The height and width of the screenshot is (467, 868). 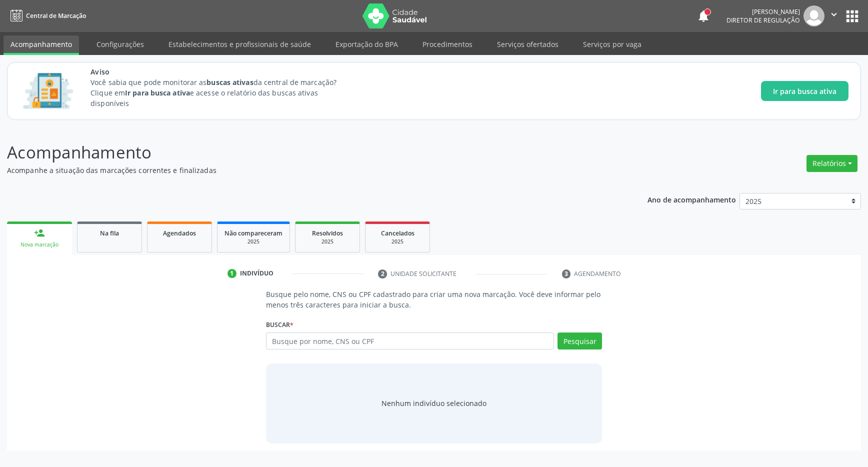 What do you see at coordinates (46, 15) in the screenshot?
I see `a: Central de Marcação` at bounding box center [46, 15].